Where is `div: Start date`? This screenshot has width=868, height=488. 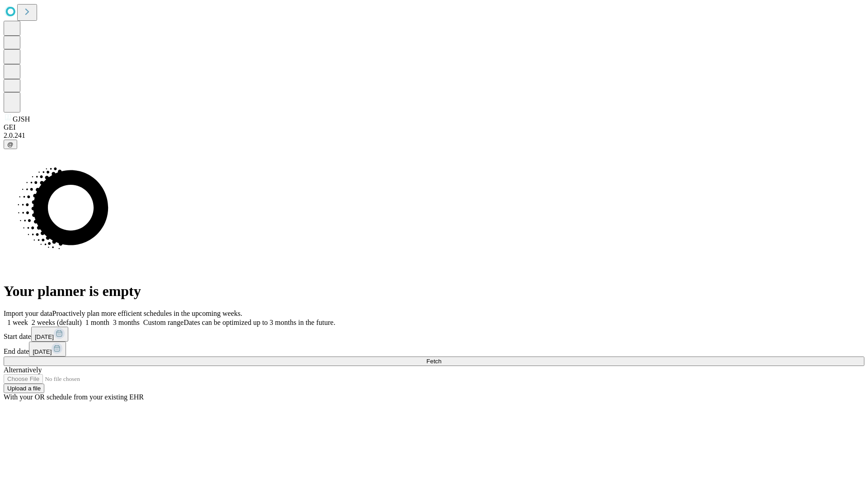 div: Start date is located at coordinates (434, 334).